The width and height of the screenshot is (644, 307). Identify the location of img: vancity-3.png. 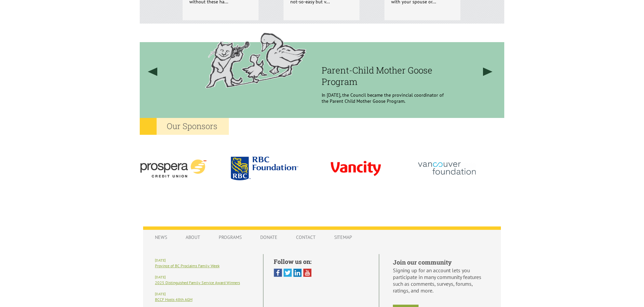
(356, 169).